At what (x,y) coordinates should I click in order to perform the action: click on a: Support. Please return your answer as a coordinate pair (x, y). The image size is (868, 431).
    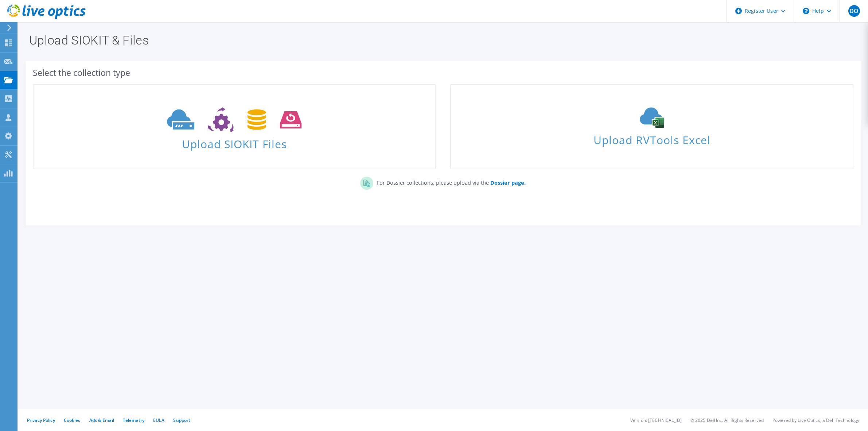
    Looking at the image, I should click on (182, 420).